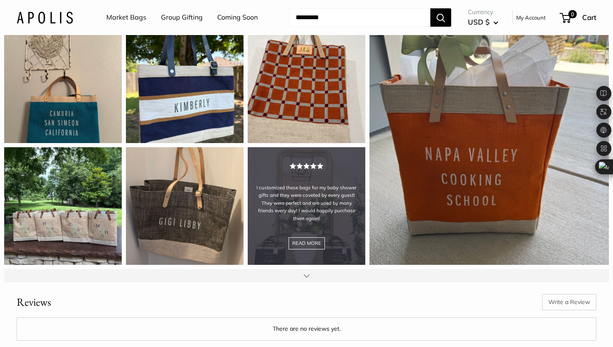 Image resolution: width=613 pixels, height=347 pixels. What do you see at coordinates (182, 18) in the screenshot?
I see `a: Group Gifting` at bounding box center [182, 18].